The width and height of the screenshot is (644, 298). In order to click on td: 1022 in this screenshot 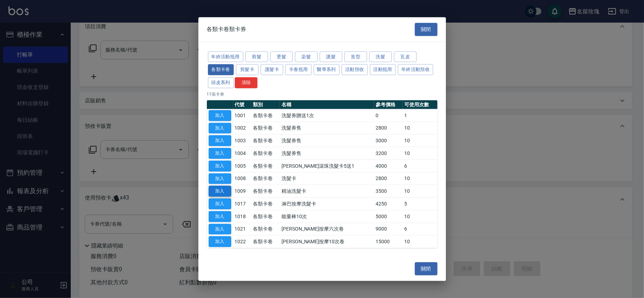, I will do `click(242, 242)`.